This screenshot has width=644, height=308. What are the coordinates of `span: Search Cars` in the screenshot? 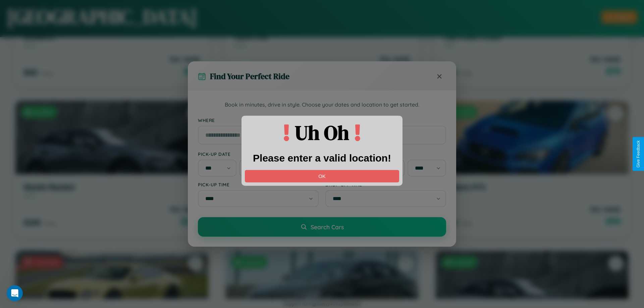 It's located at (327, 227).